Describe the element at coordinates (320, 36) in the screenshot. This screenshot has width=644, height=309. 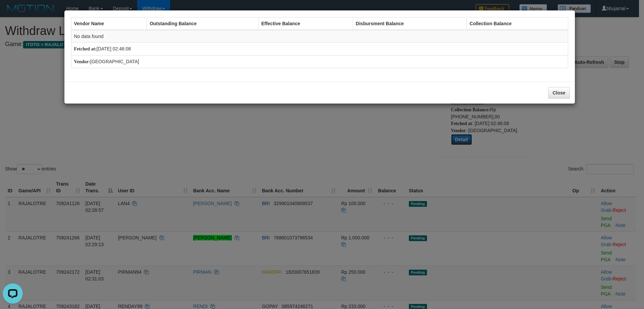
I see `td: No data found` at that location.